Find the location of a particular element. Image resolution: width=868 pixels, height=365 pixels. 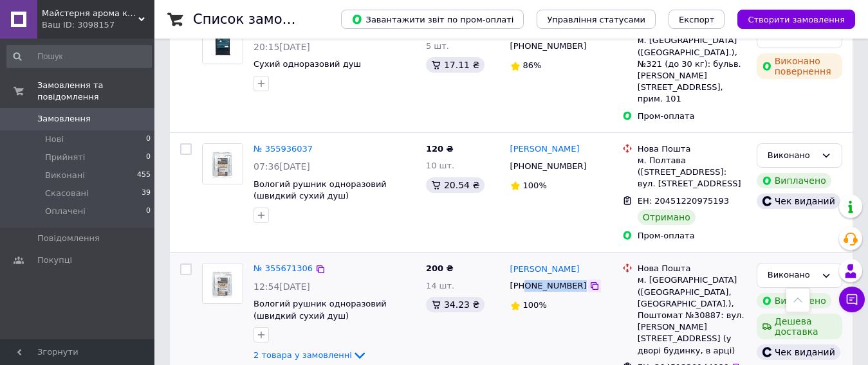

span: 120 ₴ is located at coordinates (440, 149).